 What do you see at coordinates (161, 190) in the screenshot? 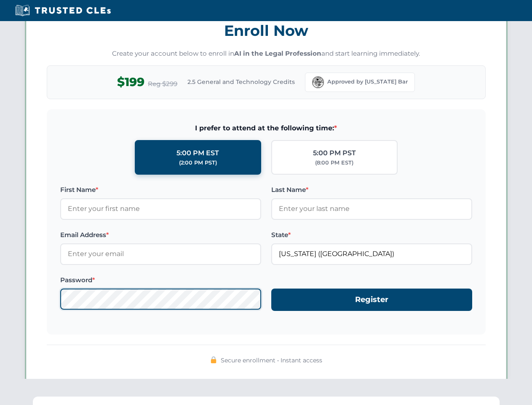
I see `label: First Name` at bounding box center [161, 190].